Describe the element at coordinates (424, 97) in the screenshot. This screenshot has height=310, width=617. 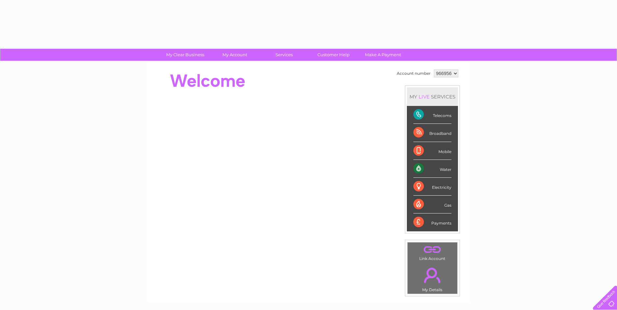
I see `div: LIVE` at that location.